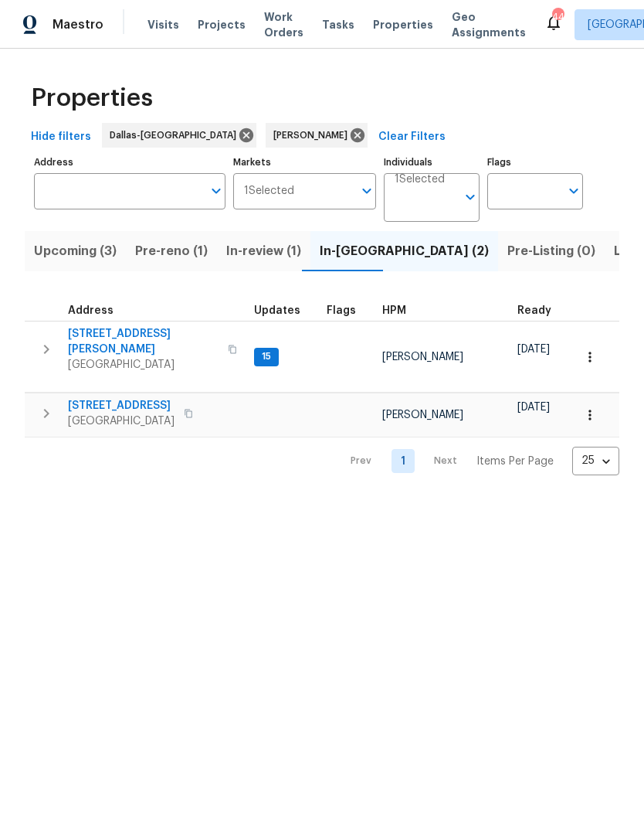 This screenshot has width=644, height=827. I want to click on span: Clear Filters, so click(411, 137).